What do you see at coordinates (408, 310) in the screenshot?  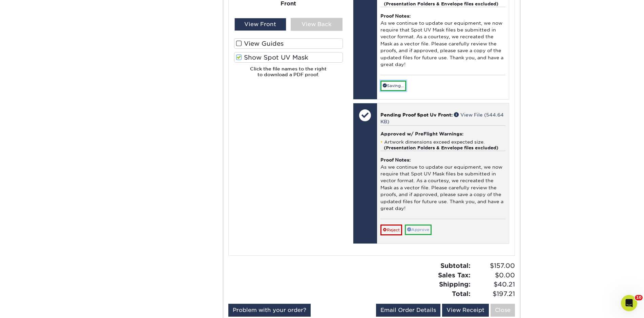 I see `a: Email Order Details` at bounding box center [408, 310].